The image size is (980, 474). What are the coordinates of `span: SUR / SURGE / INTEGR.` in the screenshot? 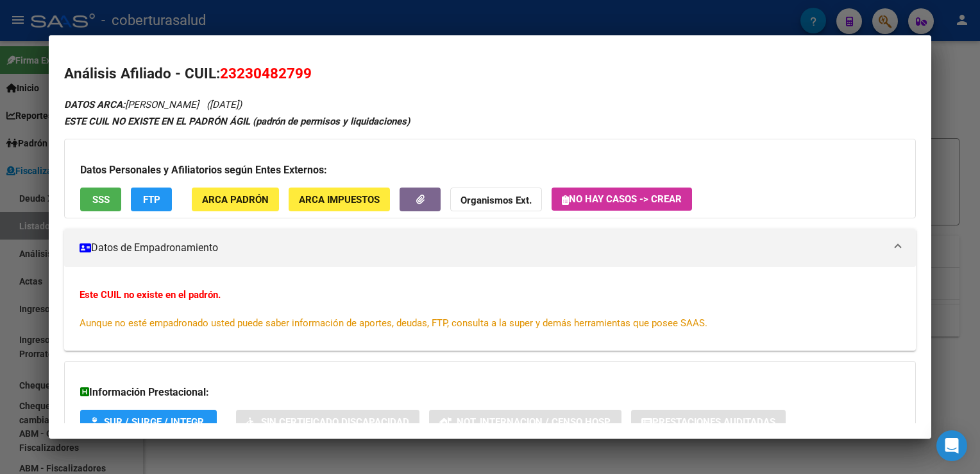 It's located at (155, 422).